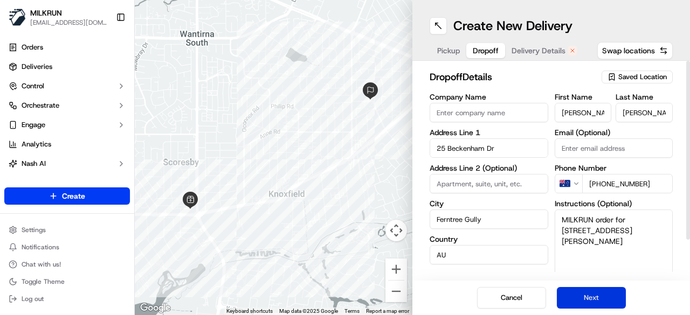 The image size is (690, 315). What do you see at coordinates (614, 133) in the screenshot?
I see `label: Email (Optional)` at bounding box center [614, 133].